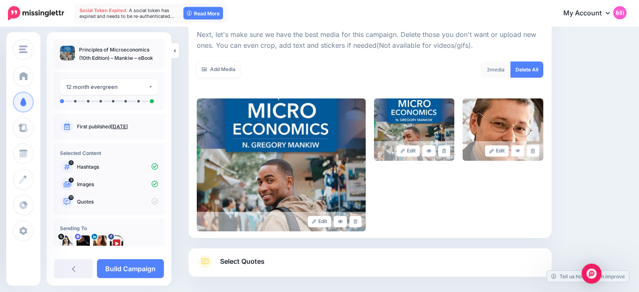 The image size is (639, 292). I want to click on a: Read More, so click(203, 13).